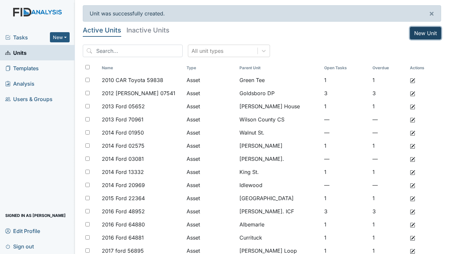  Describe the element at coordinates (424, 68) in the screenshot. I see `th: Actions` at that location.